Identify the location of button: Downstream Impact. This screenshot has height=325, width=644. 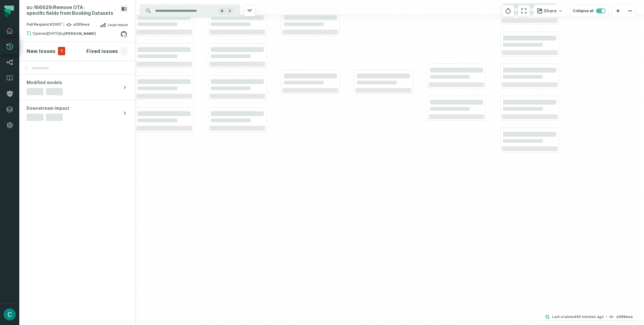
(77, 113).